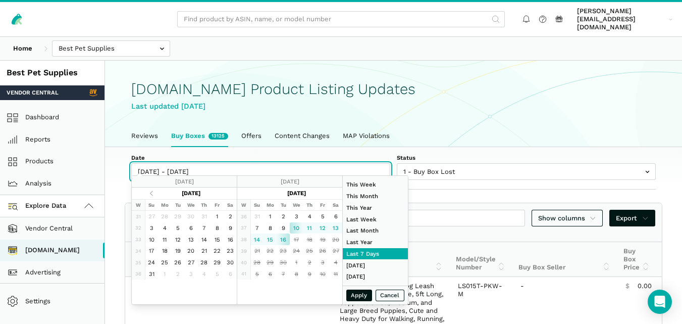 This screenshot has width=682, height=324. Describe the element at coordinates (252, 136) in the screenshot. I see `a: Offers` at that location.